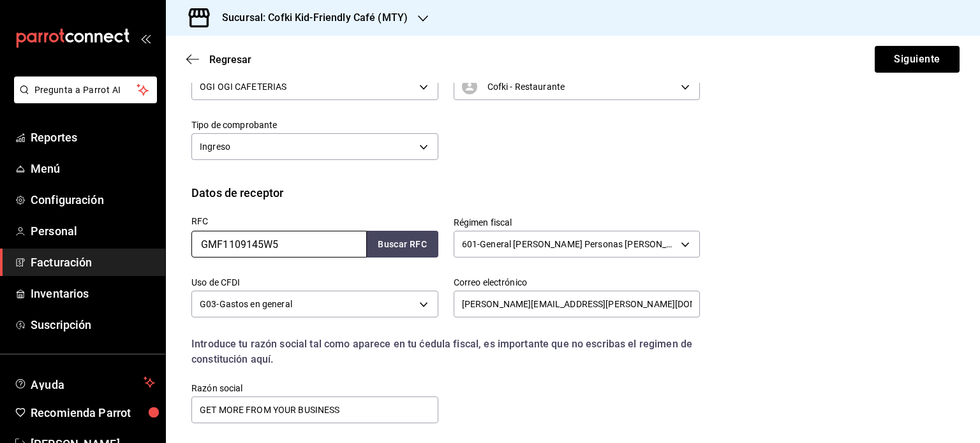  Describe the element at coordinates (93, 413) in the screenshot. I see `span: Recomienda Parrot` at that location.